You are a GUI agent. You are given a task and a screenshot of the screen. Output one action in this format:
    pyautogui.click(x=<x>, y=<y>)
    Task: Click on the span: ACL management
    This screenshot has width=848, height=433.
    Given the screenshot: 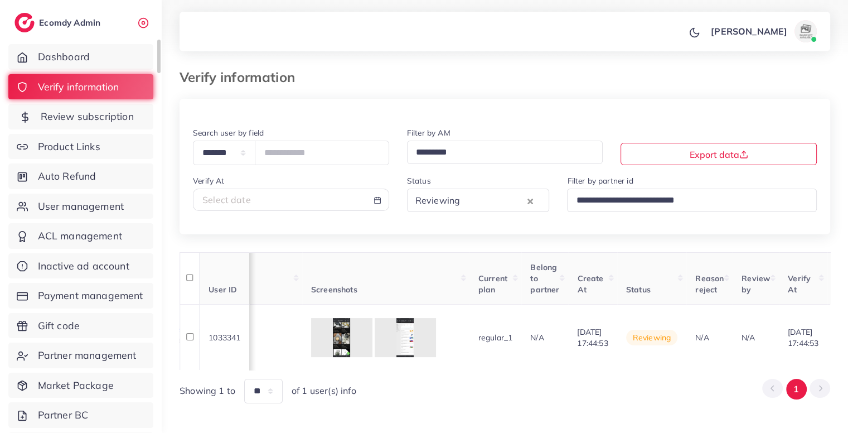 What is the action you would take?
    pyautogui.click(x=80, y=236)
    